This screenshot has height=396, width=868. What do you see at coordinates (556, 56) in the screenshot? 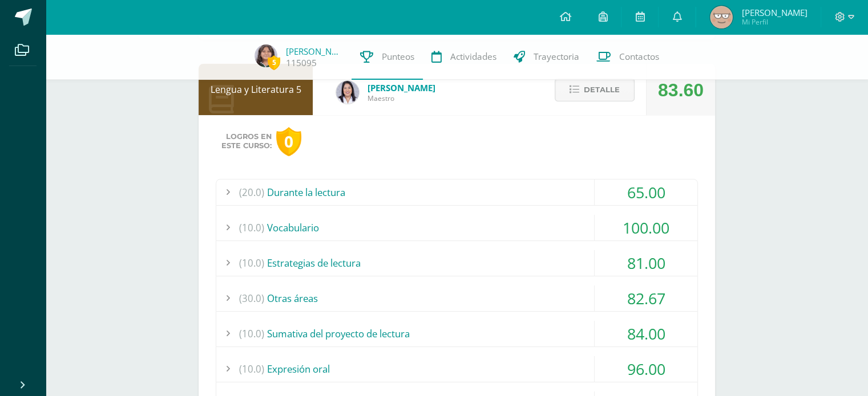
I see `span: Trayectoria` at bounding box center [556, 56].